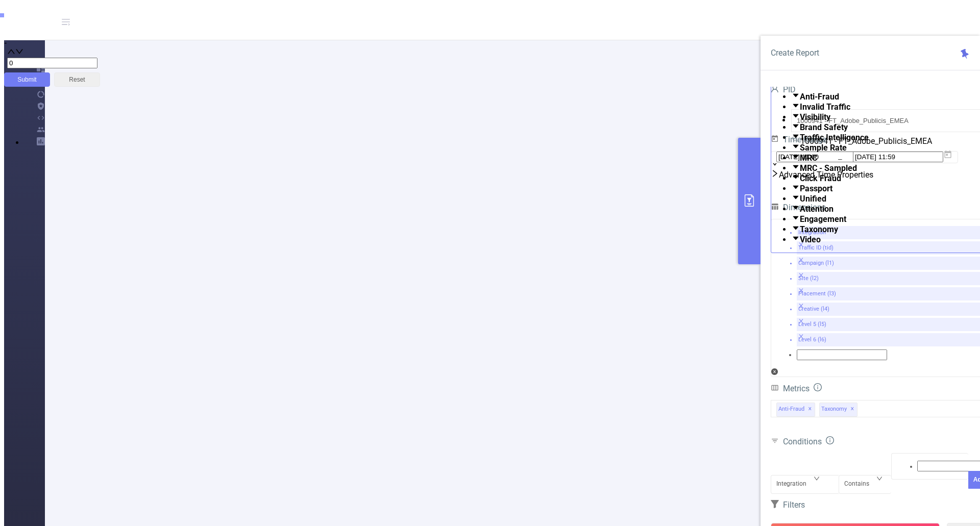  I want to click on span: Reset, so click(77, 79).